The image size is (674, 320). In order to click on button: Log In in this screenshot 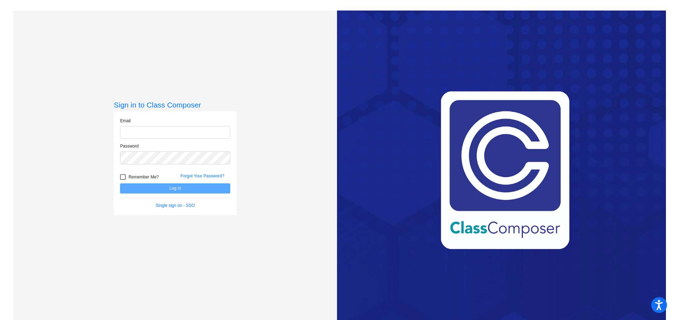, I will do `click(175, 188)`.